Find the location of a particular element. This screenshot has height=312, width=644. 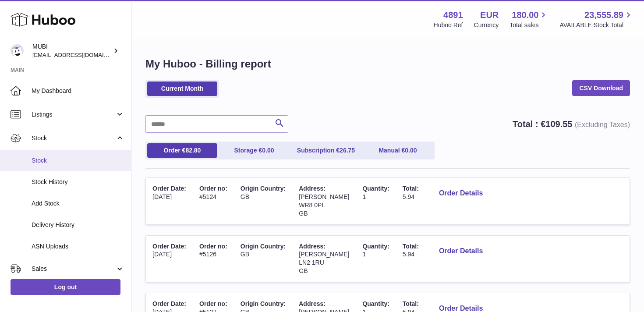

h1: My Huboo - Billing report is located at coordinates (388, 64).